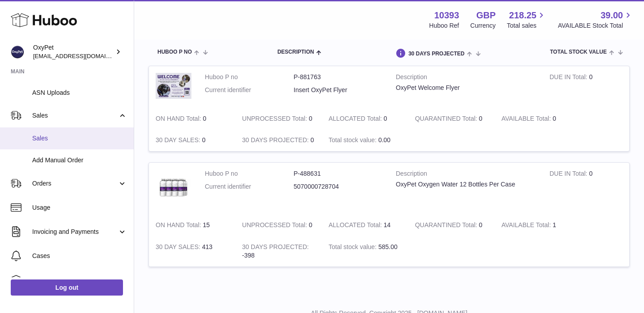  Describe the element at coordinates (365, 225) in the screenshot. I see `td: 14` at that location.